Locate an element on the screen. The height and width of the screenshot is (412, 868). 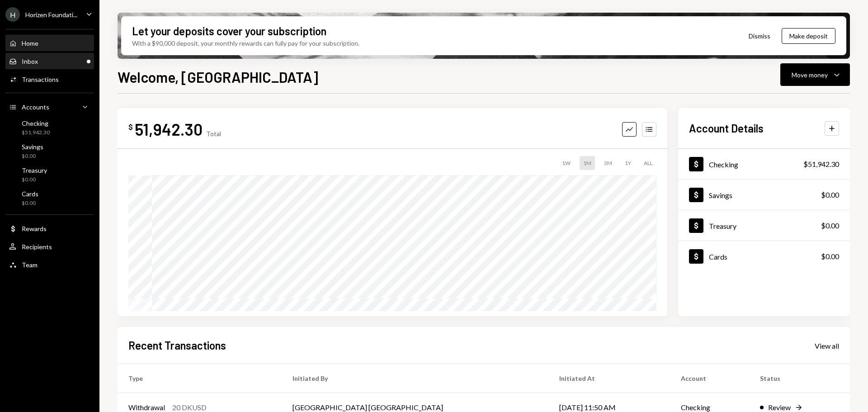
div: View all is located at coordinates (827, 346).